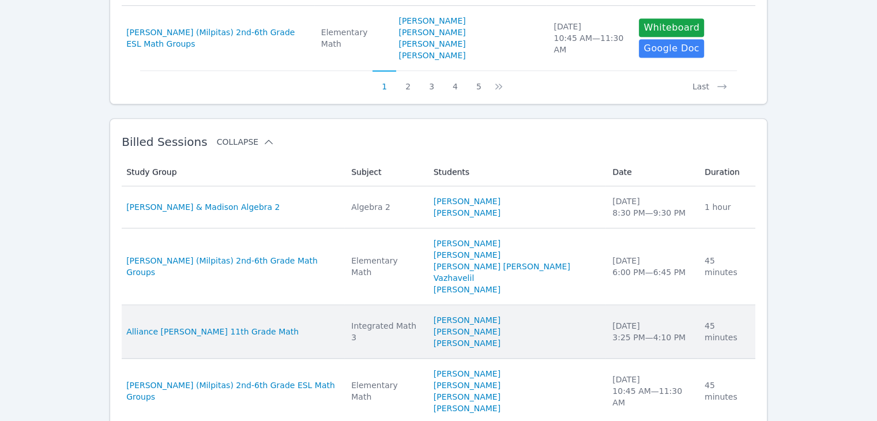  I want to click on button: 4, so click(455, 81).